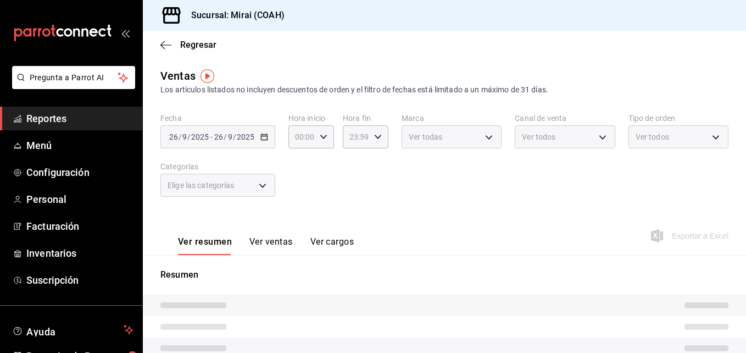 The image size is (746, 353). I want to click on label: Categorías, so click(218, 166).